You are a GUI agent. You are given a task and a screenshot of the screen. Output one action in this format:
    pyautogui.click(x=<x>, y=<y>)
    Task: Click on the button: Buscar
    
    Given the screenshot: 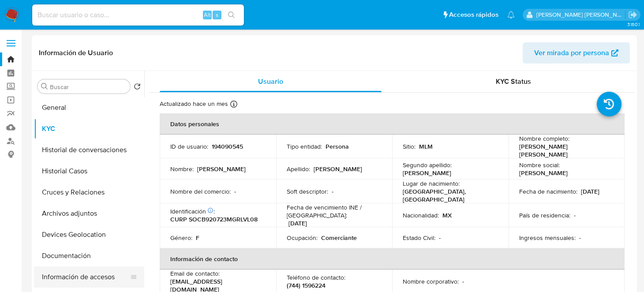 What is the action you would take?
    pyautogui.click(x=45, y=87)
    